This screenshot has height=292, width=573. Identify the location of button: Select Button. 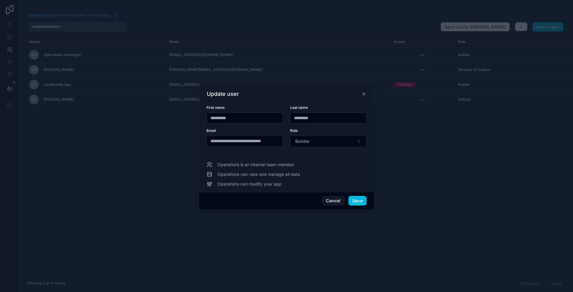
(329, 141).